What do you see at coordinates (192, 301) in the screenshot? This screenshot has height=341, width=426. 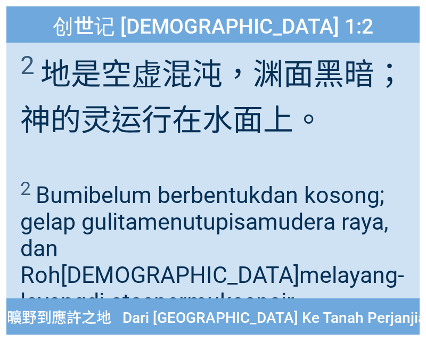 I see `wh7363: di atas` at bounding box center [192, 301].